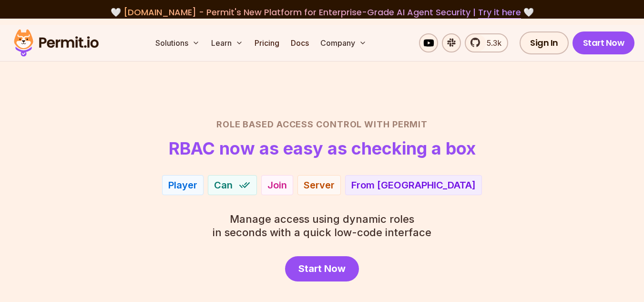 The width and height of the screenshot is (644, 302). I want to click on div: Join, so click(277, 185).